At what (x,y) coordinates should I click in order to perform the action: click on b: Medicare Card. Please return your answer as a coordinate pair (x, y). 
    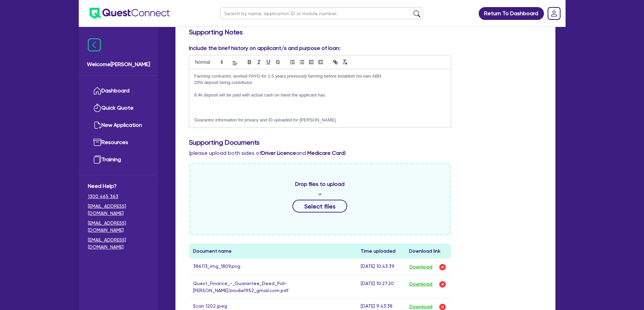
    Looking at the image, I should click on (326, 153).